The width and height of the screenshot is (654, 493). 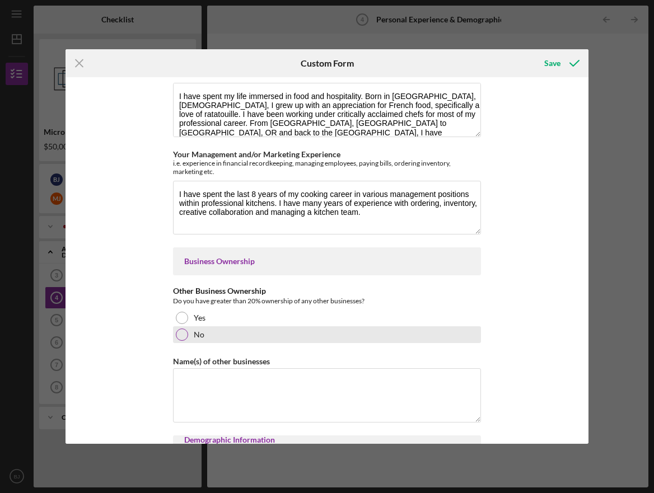 What do you see at coordinates (327, 262) in the screenshot?
I see `div: Business Ownership` at bounding box center [327, 262].